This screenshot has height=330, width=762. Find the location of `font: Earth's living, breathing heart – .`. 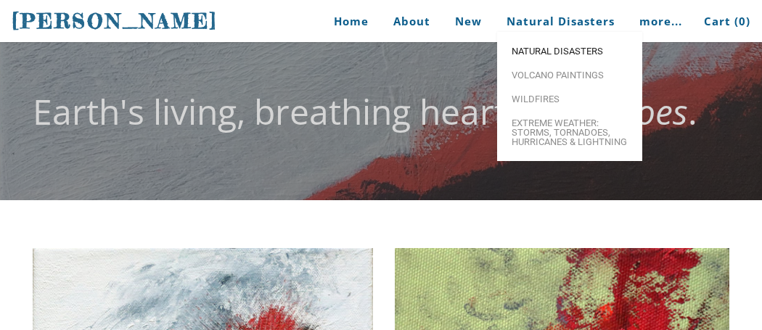

font: Earth's living, breathing heart – . is located at coordinates (365, 111).